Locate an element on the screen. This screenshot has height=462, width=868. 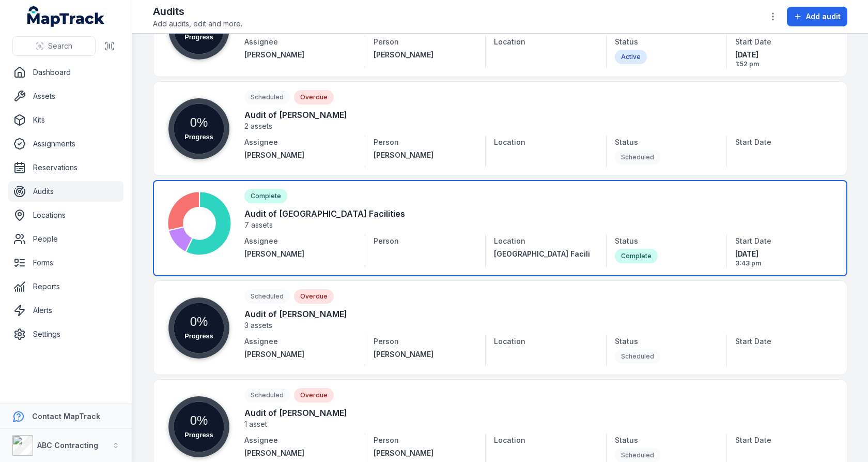
span: 3:43 pm is located at coordinates (783, 263).